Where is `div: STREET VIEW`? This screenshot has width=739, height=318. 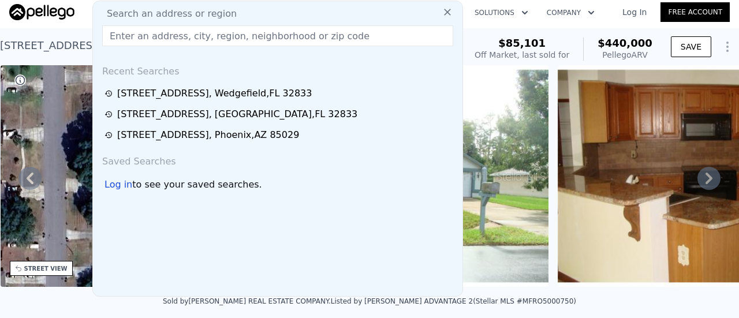 div: STREET VIEW is located at coordinates (46, 268).